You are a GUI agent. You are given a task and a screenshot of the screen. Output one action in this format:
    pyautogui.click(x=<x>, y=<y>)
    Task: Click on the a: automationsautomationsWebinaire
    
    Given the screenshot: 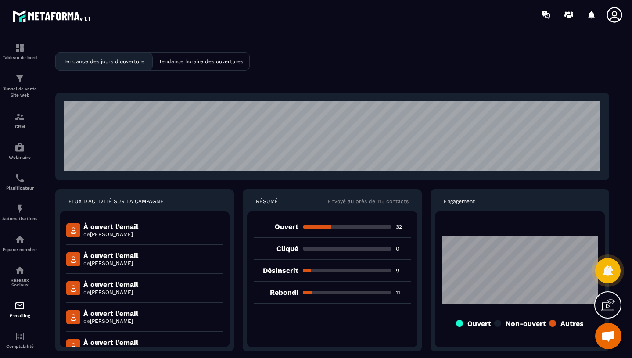 What is the action you would take?
    pyautogui.click(x=20, y=151)
    